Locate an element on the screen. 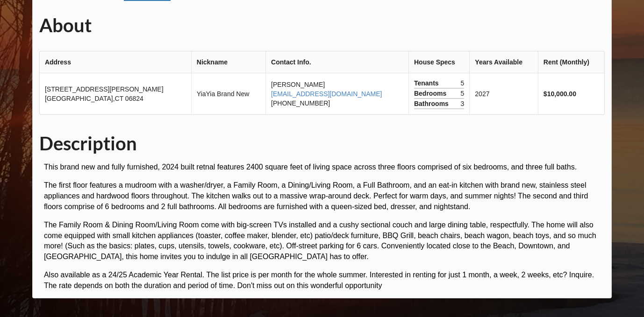  p: The first floor features a mudroom with a washer/dryer, a Family Room, a Dining/Living Room, a Fu... is located at coordinates (325, 196).